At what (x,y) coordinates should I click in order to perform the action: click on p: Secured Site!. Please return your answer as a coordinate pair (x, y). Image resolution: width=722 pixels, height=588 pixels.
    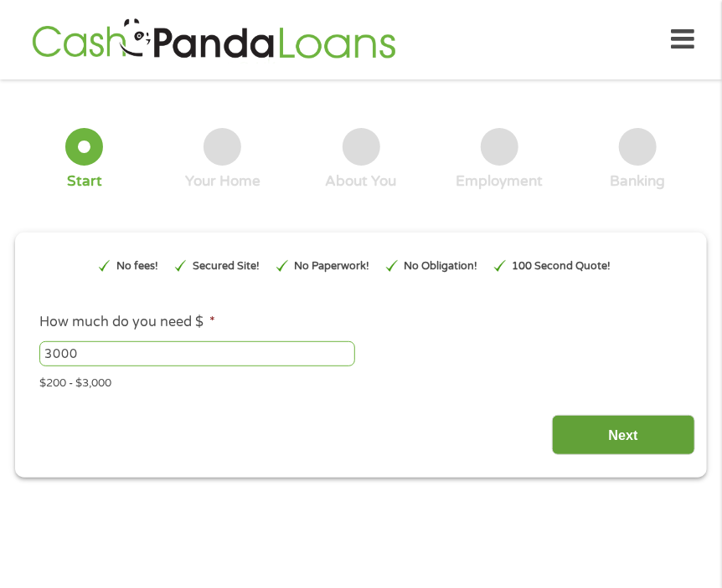
    Looking at the image, I should click on (227, 266).